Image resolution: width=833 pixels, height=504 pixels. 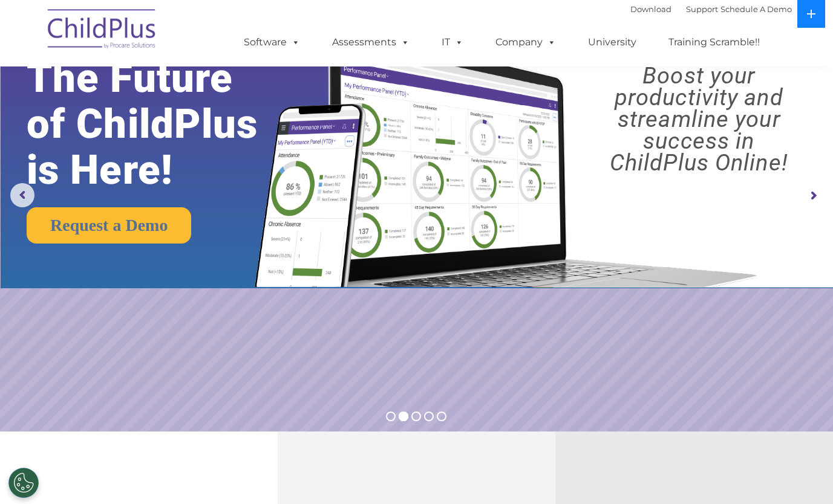 What do you see at coordinates (103, 31) in the screenshot?
I see `img: ChildPlus by Procare Solutions` at bounding box center [103, 31].